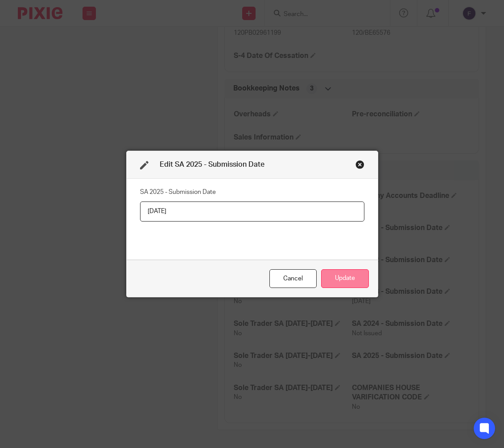 The height and width of the screenshot is (448, 504). Describe the element at coordinates (252, 211) in the screenshot. I see `input: SA 2025 - Submission Date` at that location.